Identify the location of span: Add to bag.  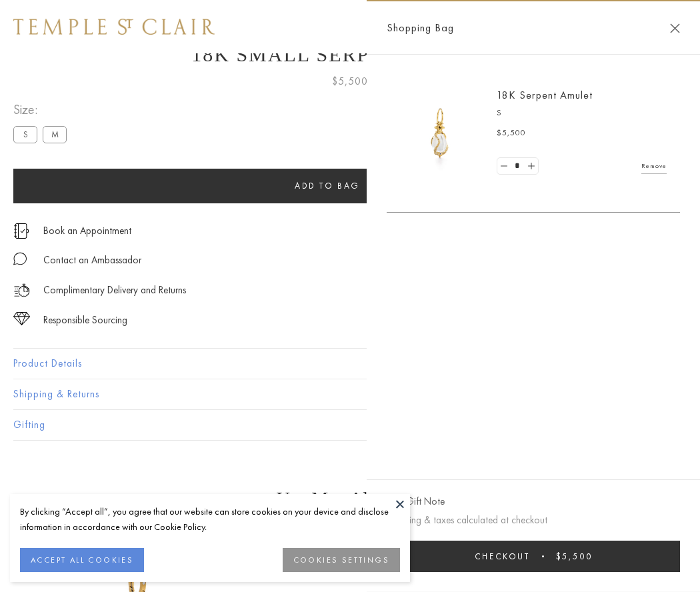
(328, 186).